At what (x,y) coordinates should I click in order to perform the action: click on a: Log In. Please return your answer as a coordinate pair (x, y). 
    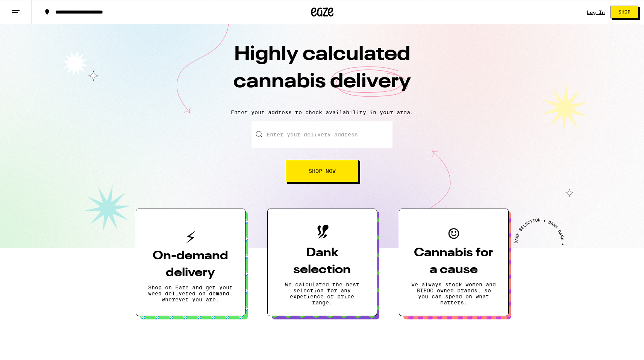
    Looking at the image, I should click on (596, 12).